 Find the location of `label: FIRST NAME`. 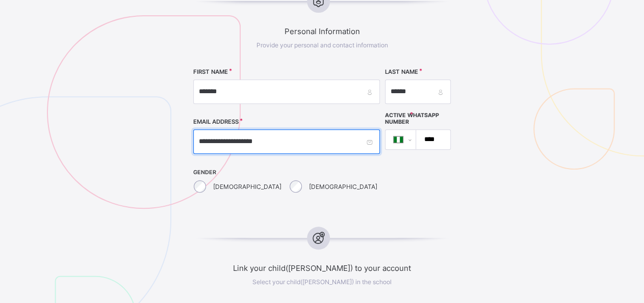

label: FIRST NAME is located at coordinates (211, 72).